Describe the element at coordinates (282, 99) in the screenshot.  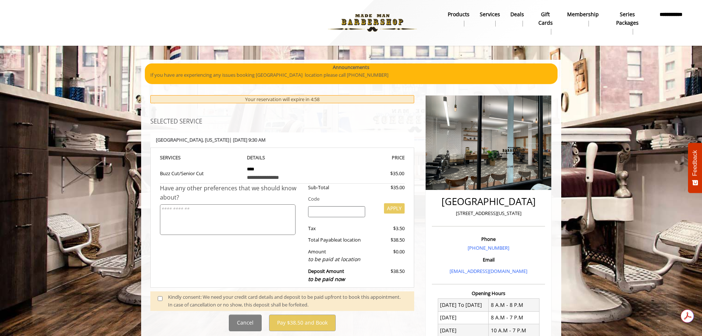
I see `div: Your reservation will expire in 4:58` at that location.